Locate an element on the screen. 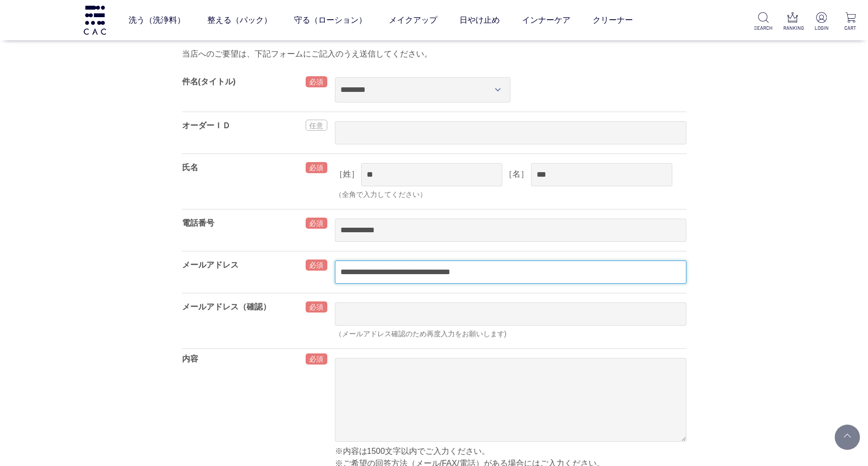 The image size is (868, 466). p: LOGIN is located at coordinates (821, 28).